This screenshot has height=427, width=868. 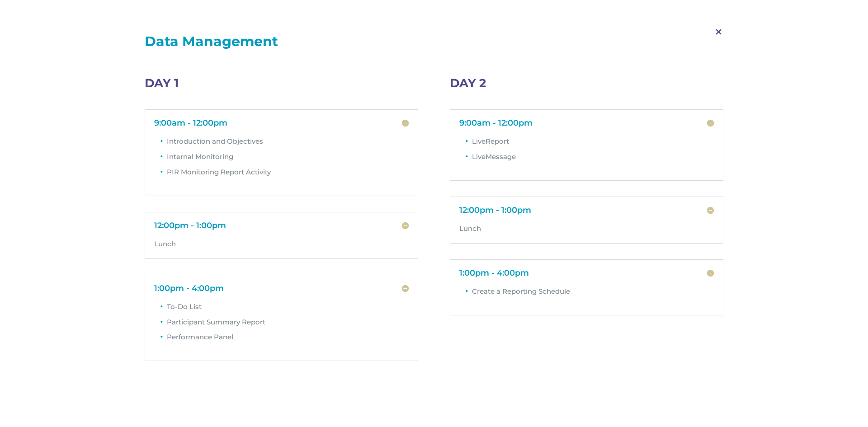 I want to click on li: Create a Reporting Schedule, so click(x=593, y=294).